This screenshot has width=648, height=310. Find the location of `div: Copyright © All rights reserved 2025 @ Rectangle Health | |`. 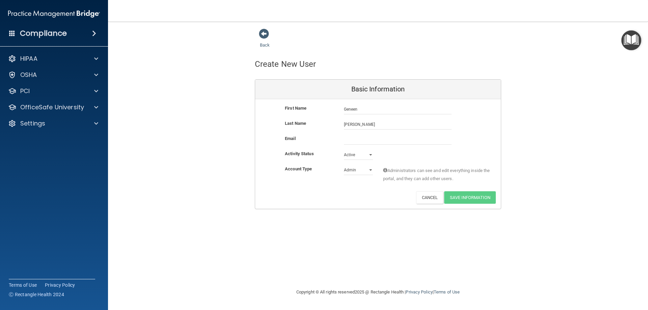

div: Copyright © All rights reserved 2025 @ Rectangle Health | | is located at coordinates (378, 292).